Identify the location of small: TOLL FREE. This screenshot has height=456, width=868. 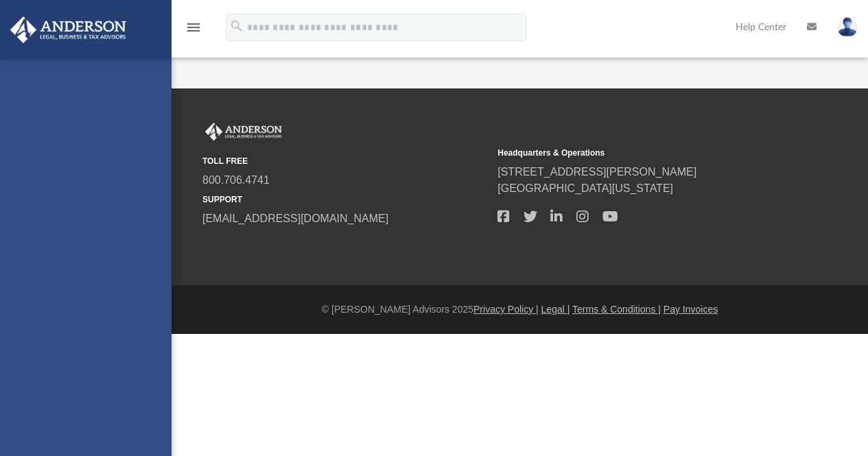
(345, 161).